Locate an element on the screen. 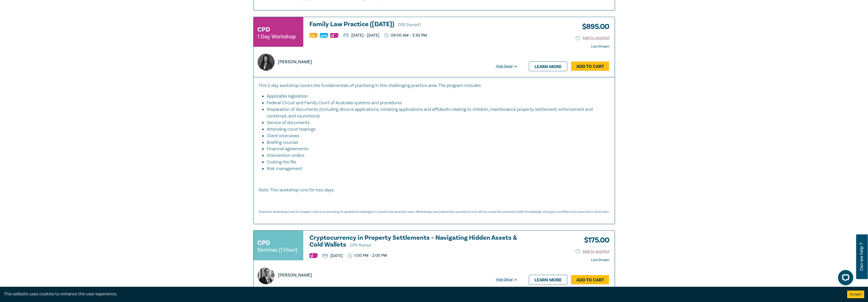 The width and height of the screenshot is (868, 302). button: Accept cookies is located at coordinates (855, 294).